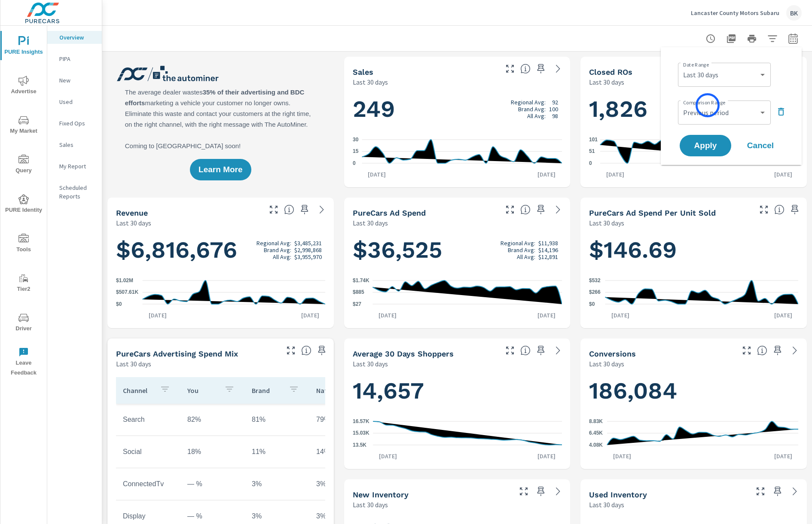  What do you see at coordinates (75, 145) in the screenshot?
I see `div: Sales` at bounding box center [75, 145].